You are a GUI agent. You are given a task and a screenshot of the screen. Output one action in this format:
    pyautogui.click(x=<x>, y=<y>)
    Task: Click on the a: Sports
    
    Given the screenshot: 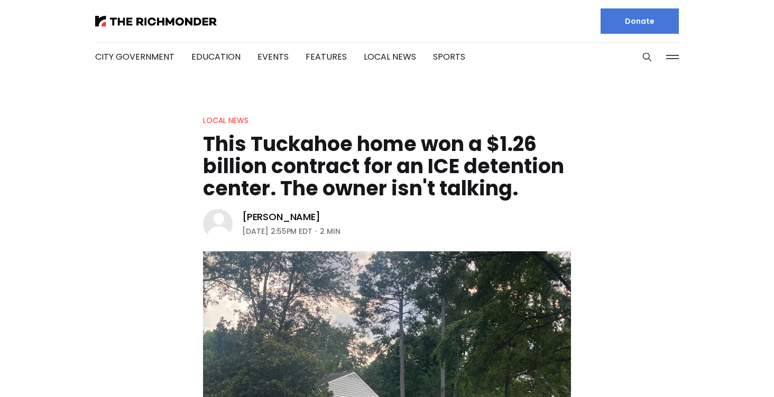 What is the action you would take?
    pyautogui.click(x=449, y=57)
    